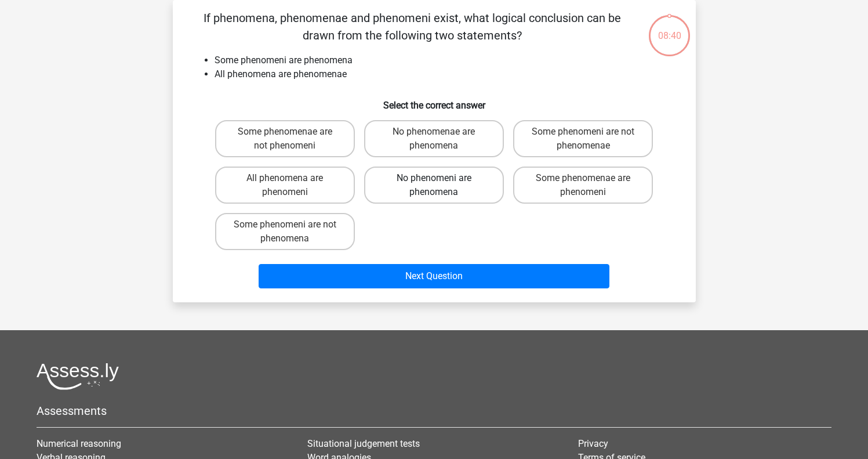 Image resolution: width=868 pixels, height=459 pixels. Describe the element at coordinates (434, 138) in the screenshot. I see `label: No phenomenae are phenomena` at that location.